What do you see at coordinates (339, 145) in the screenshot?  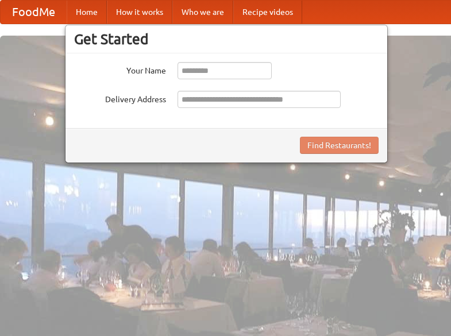 I see `button: Find Restaurants!` at bounding box center [339, 145].